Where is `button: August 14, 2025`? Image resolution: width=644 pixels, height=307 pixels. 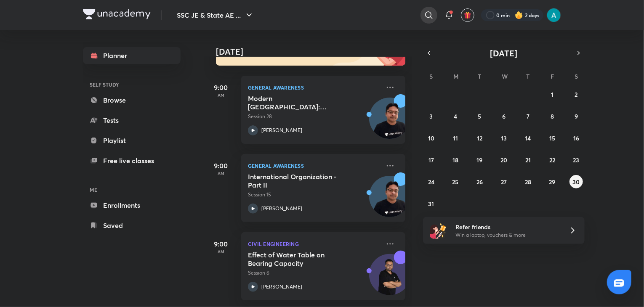
button: August 14, 2025 is located at coordinates (528, 138).